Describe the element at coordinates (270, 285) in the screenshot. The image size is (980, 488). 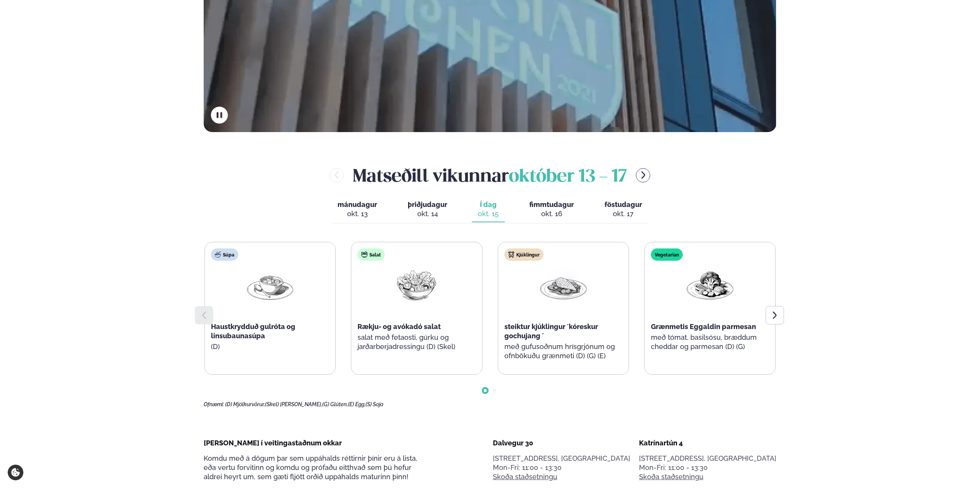
I see `img: Soup.png` at that location.